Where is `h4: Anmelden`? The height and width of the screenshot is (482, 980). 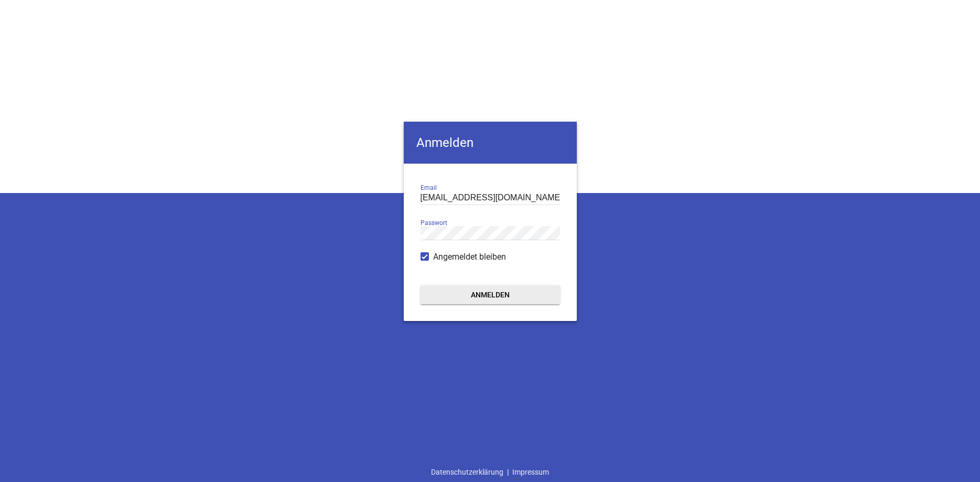 h4: Anmelden is located at coordinates (490, 142).